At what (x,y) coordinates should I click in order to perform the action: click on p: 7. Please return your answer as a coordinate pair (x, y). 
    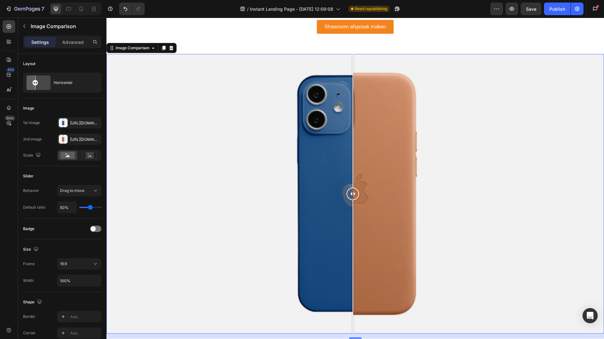
    Looking at the image, I should click on (43, 9).